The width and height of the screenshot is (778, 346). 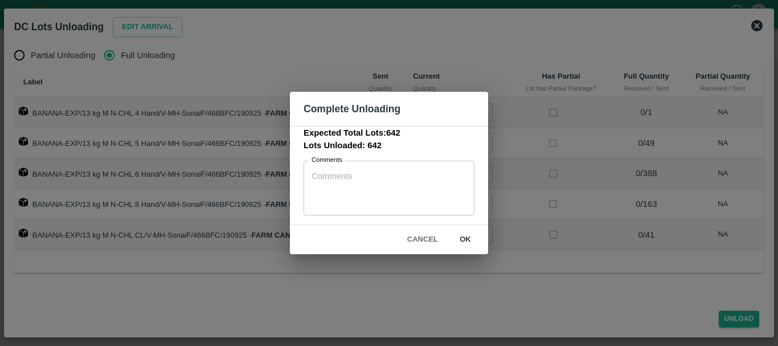 What do you see at coordinates (465, 239) in the screenshot?
I see `button: ok` at bounding box center [465, 239].